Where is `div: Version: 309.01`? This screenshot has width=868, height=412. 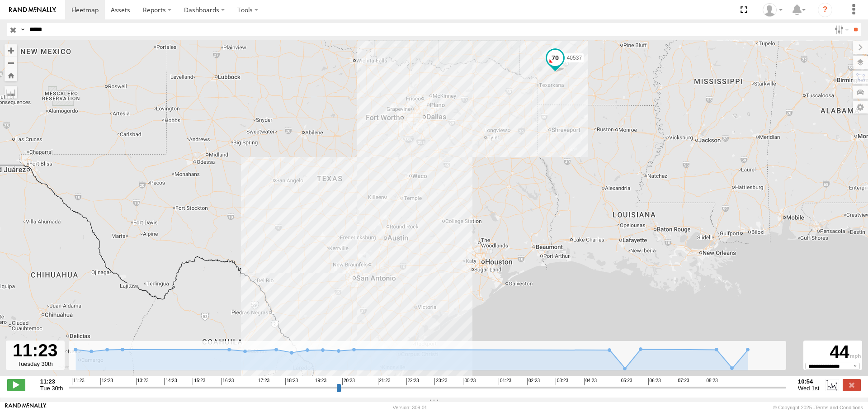
div: Version: 309.01 is located at coordinates (410, 407).